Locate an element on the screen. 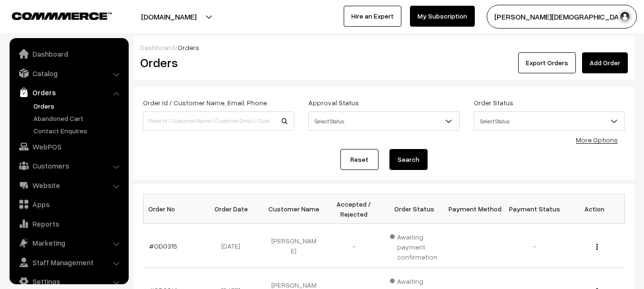  img: user is located at coordinates (625, 16).